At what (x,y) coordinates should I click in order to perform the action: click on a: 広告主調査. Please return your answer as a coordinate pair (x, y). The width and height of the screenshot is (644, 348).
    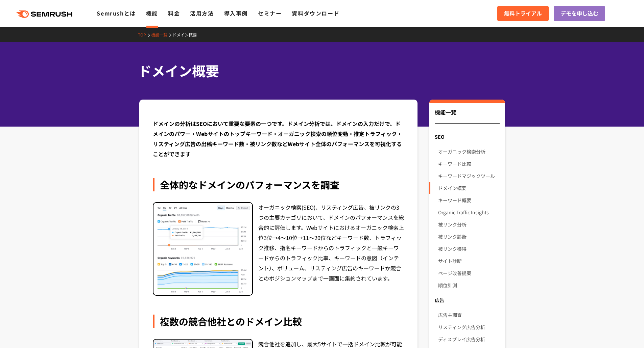
    Looking at the image, I should click on (469, 315).